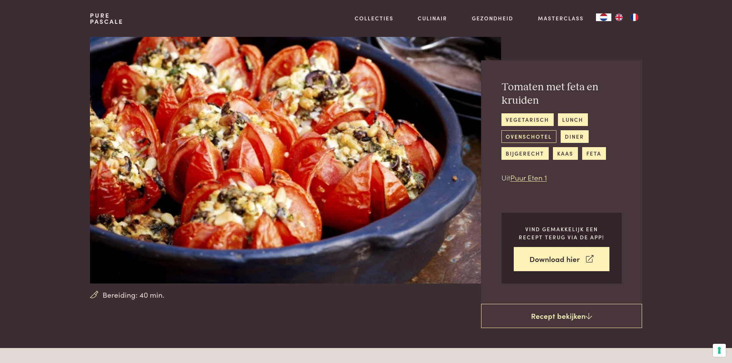 Image resolution: width=732 pixels, height=363 pixels. Describe the element at coordinates (528, 177) in the screenshot. I see `a: Puur Eten 1` at that location.